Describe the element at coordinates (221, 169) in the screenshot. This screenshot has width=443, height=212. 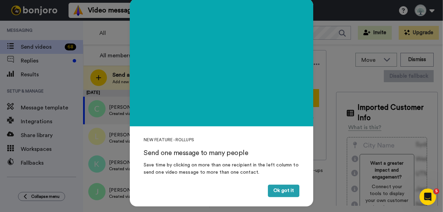
I see `div: Save time by clicking on more than one recipient in the left column to send one video message to ...` at that location.